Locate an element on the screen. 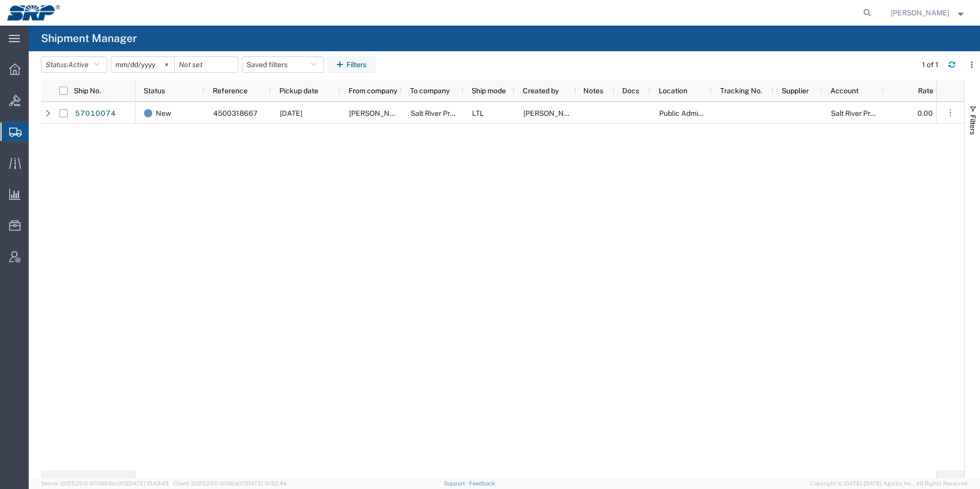 Image resolution: width=980 pixels, height=489 pixels. a: Feedback is located at coordinates (482, 483).